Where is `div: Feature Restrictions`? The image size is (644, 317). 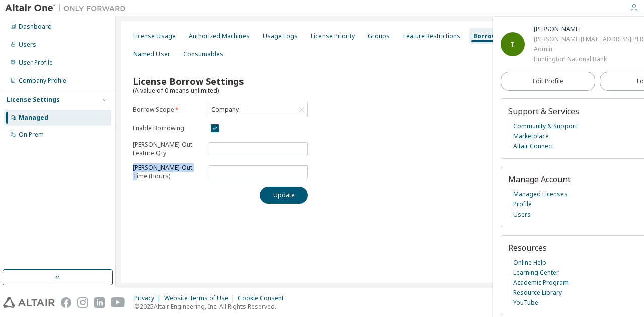 div: Feature Restrictions is located at coordinates (432, 36).